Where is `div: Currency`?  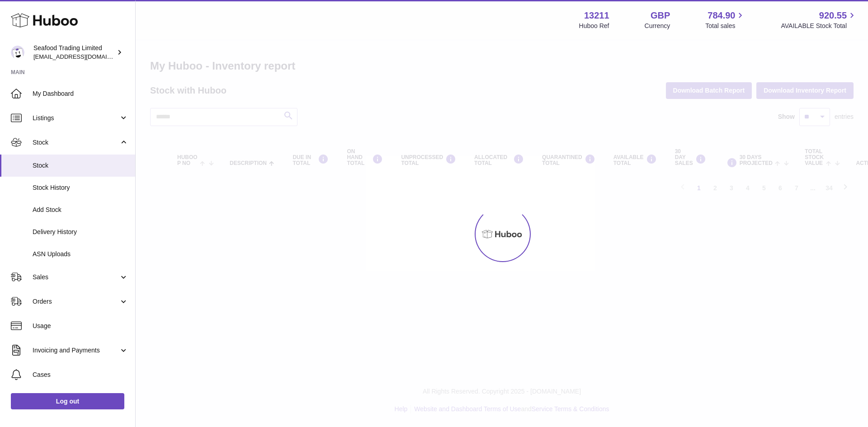
div: Currency is located at coordinates (658, 26).